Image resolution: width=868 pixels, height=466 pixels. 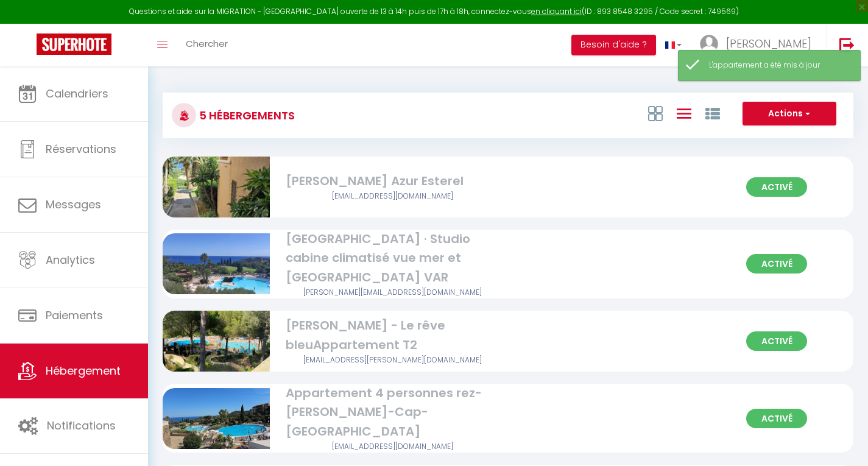 I want to click on img: Super Booking, so click(x=74, y=44).